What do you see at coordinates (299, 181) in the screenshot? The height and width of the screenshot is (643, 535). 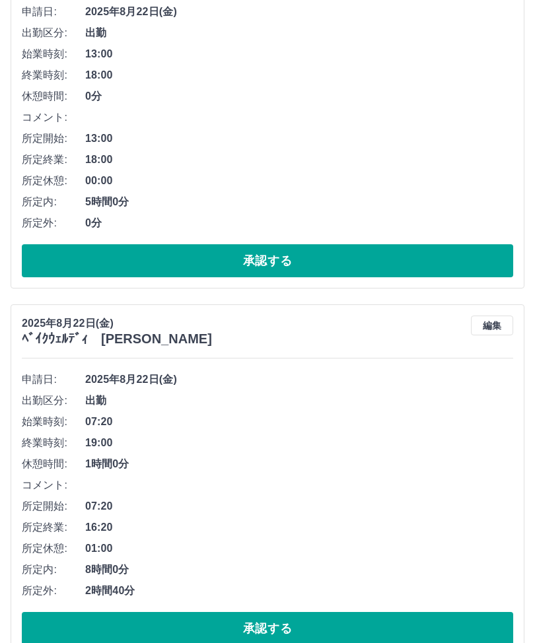 I see `span: 00:00` at bounding box center [299, 181].